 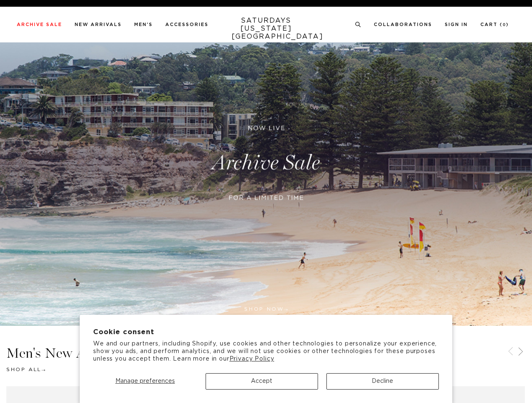 I want to click on a: Archive Sale, so click(x=39, y=24).